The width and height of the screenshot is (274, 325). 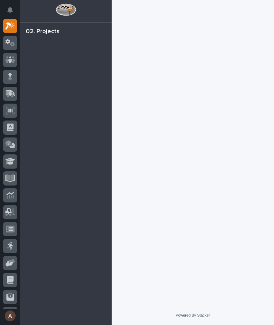 I want to click on a: Powered By Stacker, so click(x=193, y=315).